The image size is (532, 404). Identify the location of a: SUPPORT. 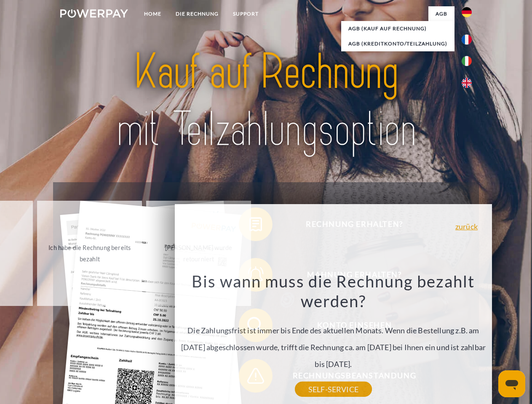
(245, 14).